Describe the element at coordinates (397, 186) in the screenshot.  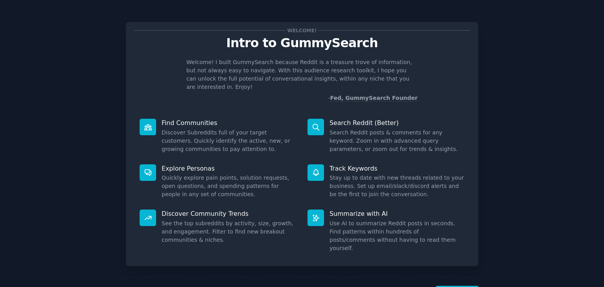
I see `dd: Stay up to date with new threads related to your business. Set up email/slack/discord alerts and ...` at that location.